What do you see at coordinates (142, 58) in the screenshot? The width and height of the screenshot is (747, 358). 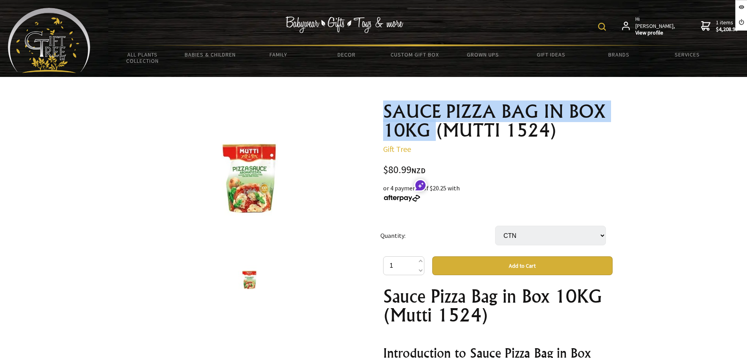 I see `a: All Plants Collection` at bounding box center [142, 58].